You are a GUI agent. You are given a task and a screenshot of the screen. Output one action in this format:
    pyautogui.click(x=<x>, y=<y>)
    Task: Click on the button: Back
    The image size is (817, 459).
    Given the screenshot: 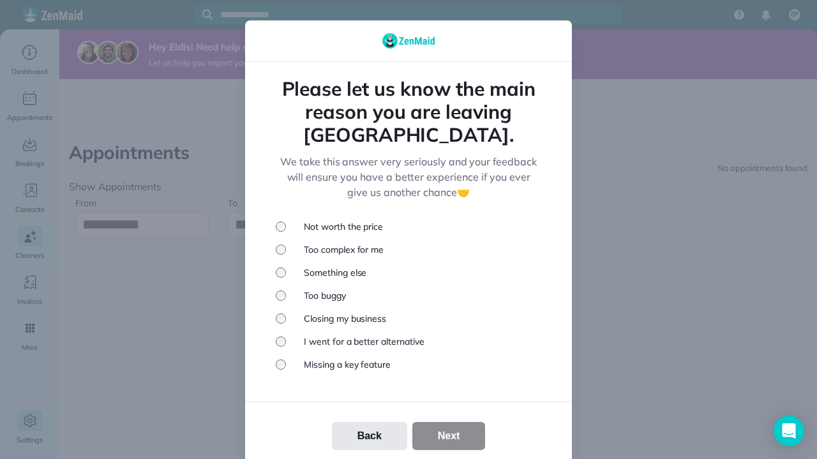 What is the action you would take?
    pyautogui.click(x=369, y=436)
    